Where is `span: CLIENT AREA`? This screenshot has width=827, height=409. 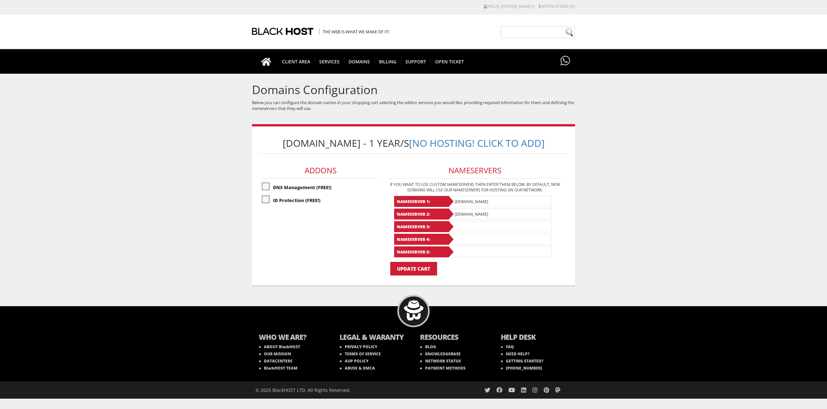 span: CLIENT AREA is located at coordinates (296, 61).